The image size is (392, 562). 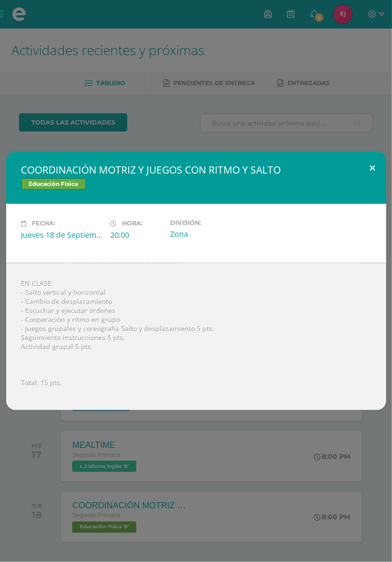 What do you see at coordinates (211, 223) in the screenshot?
I see `label: División:` at bounding box center [211, 223].